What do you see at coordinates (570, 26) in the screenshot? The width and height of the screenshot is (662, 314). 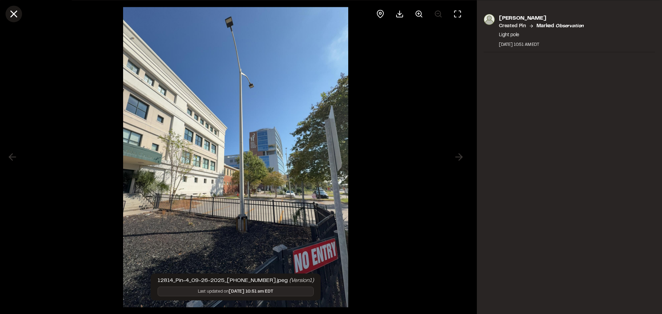 I see `em: observation` at bounding box center [570, 26].